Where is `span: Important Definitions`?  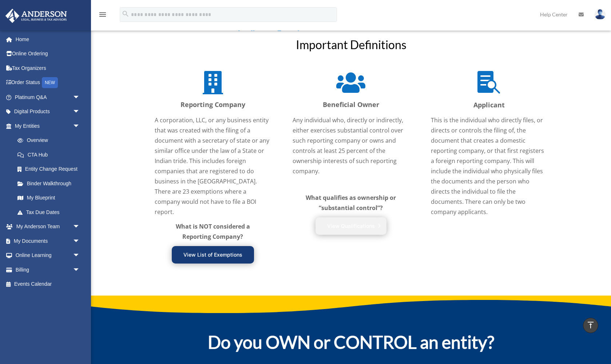 span: Important Definitions is located at coordinates (351, 45).